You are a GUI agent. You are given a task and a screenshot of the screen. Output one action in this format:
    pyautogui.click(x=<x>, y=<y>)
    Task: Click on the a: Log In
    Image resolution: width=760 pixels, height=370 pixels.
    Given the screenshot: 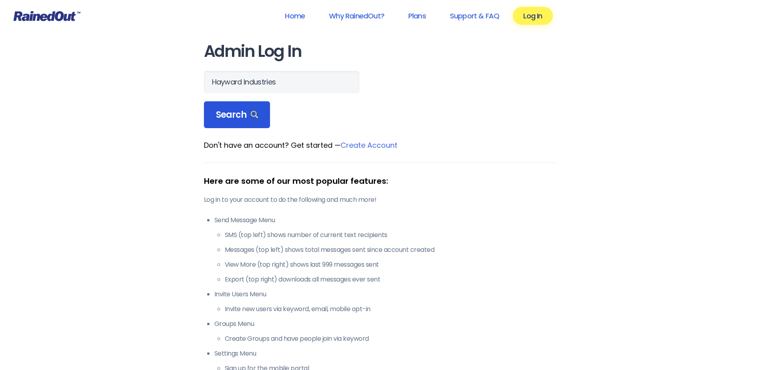 What is the action you would take?
    pyautogui.click(x=532, y=16)
    